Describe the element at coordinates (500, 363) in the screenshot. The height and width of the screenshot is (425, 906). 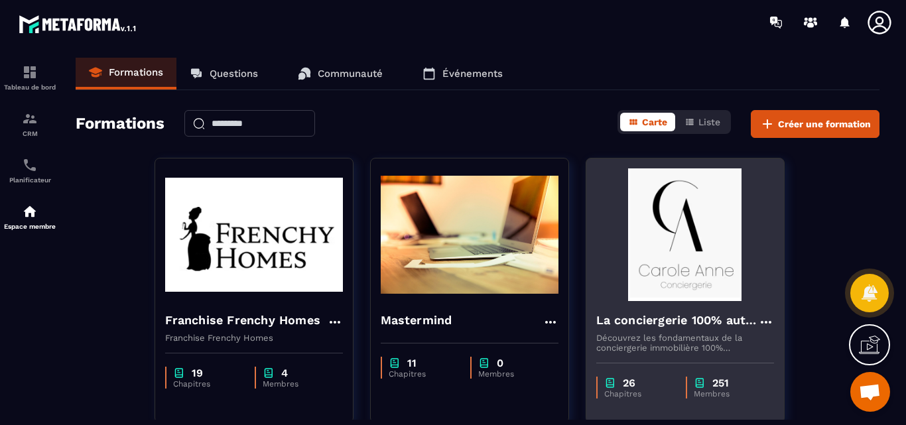
I see `p: 0` at that location.